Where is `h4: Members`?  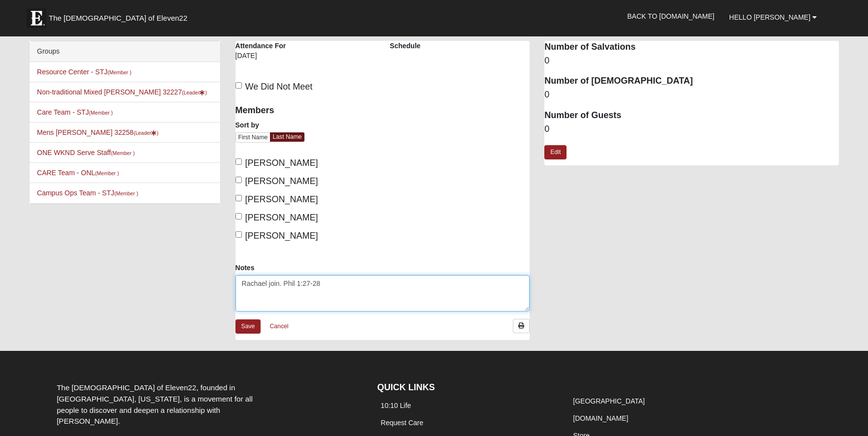
h4: Members is located at coordinates (305, 111).